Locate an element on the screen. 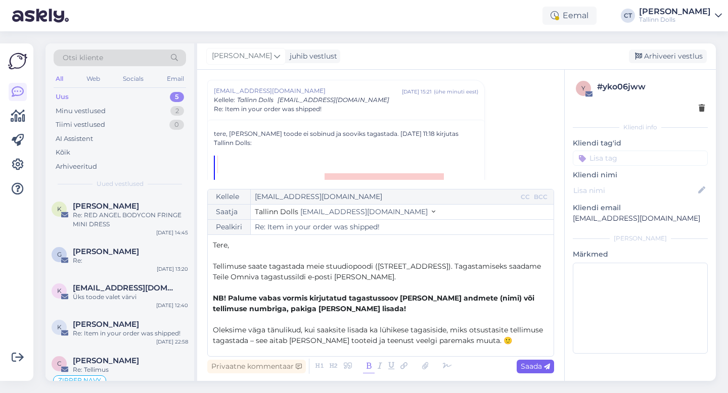  div: ( ühe minuti eest ) is located at coordinates (456, 91).